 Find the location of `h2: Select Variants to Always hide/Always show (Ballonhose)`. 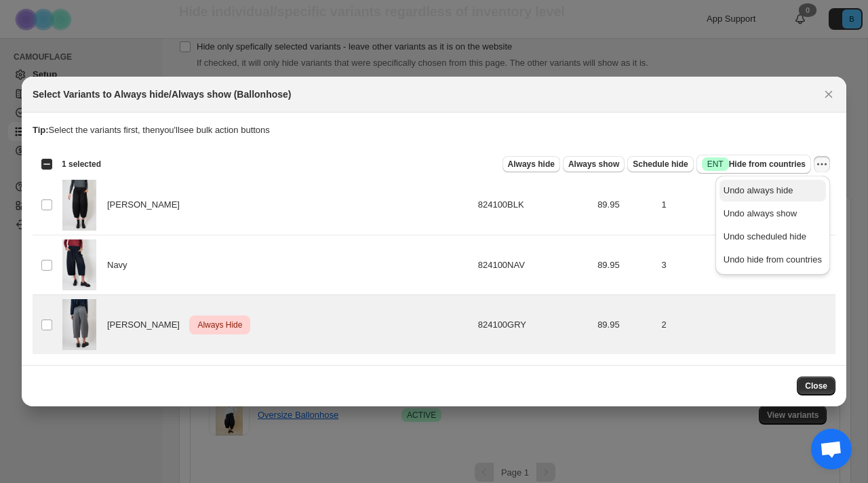

h2: Select Variants to Always hide/Always show (Ballonhose) is located at coordinates (161, 94).